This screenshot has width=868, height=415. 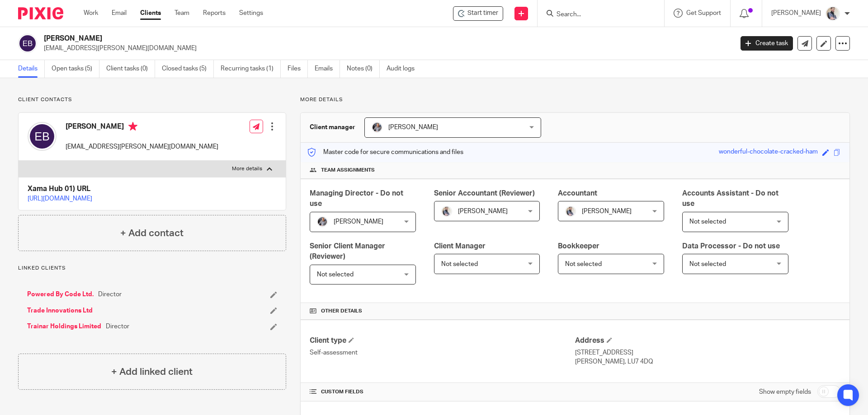 I want to click on a: Settings, so click(x=251, y=13).